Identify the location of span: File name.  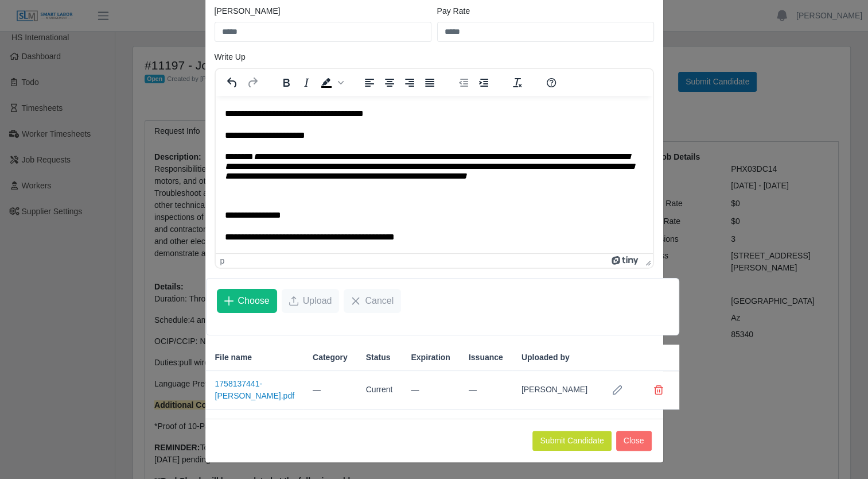
(234, 357).